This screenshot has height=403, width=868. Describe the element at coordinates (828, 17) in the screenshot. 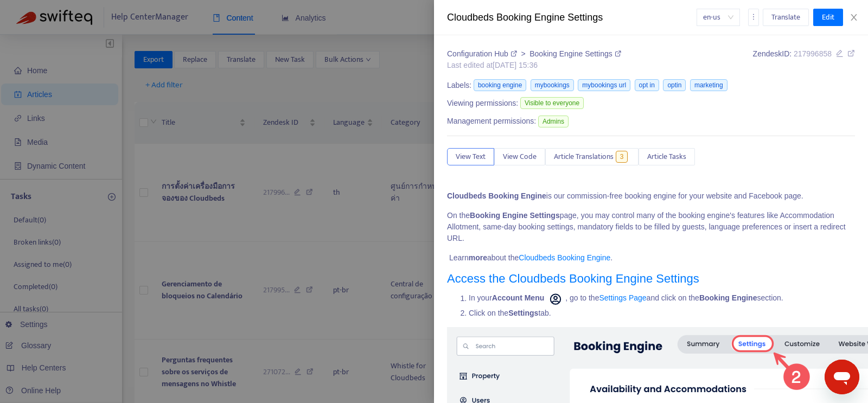

I see `span: Edit` at that location.